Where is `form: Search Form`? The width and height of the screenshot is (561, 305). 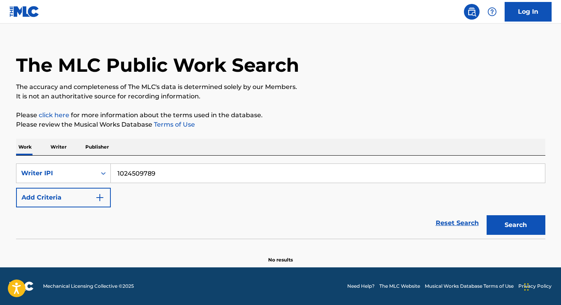 form: Search Form is located at coordinates (281, 201).